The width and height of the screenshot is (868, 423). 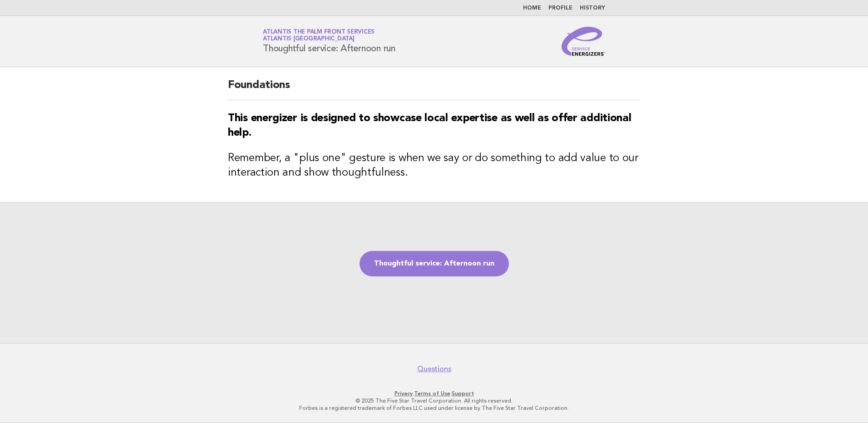 I want to click on a: Privacy, so click(x=404, y=394).